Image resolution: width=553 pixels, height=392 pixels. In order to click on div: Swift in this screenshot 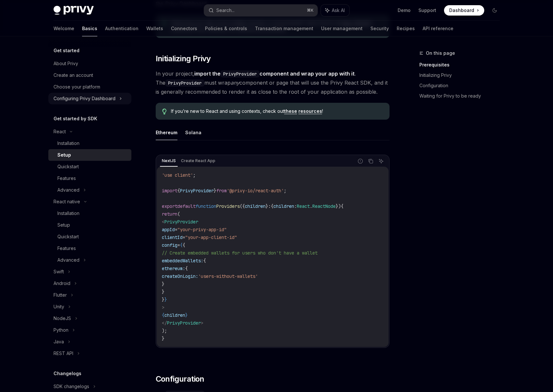, I will do `click(59, 272)`.